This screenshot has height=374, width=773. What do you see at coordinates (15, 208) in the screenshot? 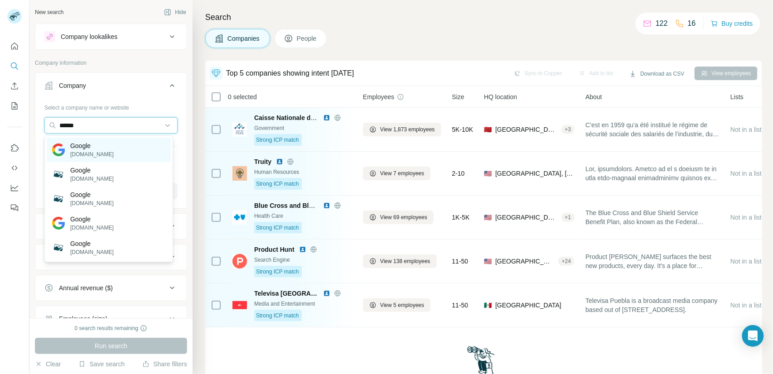
I see `button: Feedback` at bounding box center [15, 208].